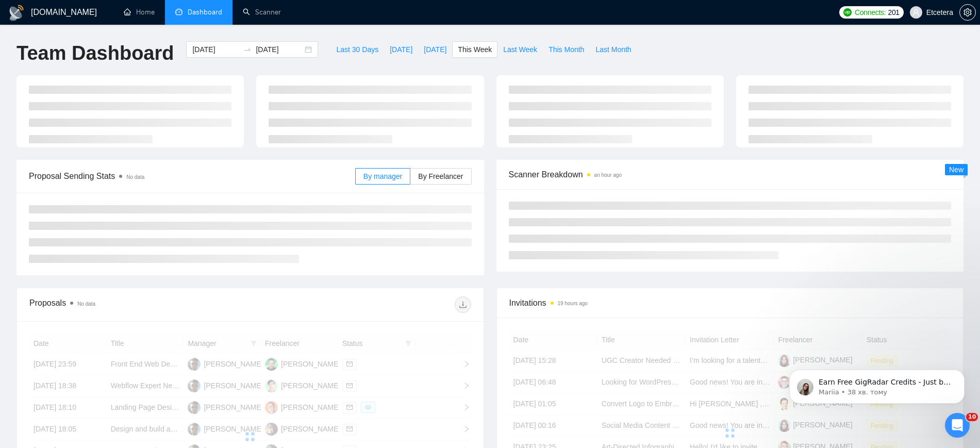 The height and width of the screenshot is (448, 980). Describe the element at coordinates (139, 12) in the screenshot. I see `a: homeHome` at that location.